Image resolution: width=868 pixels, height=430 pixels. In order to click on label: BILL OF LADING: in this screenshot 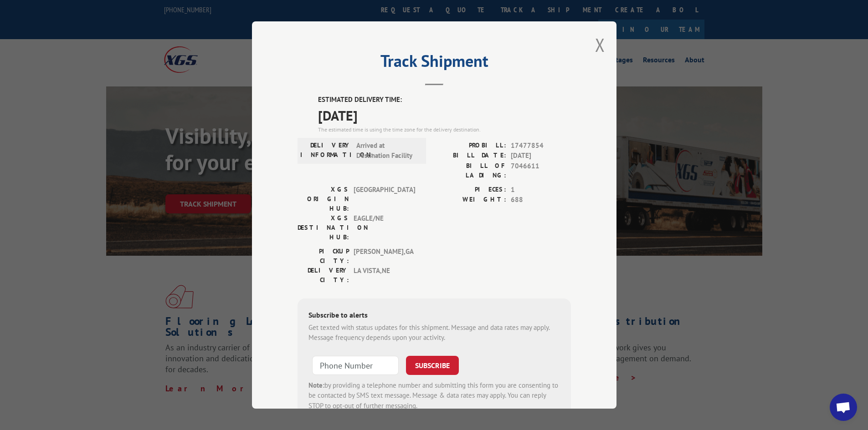, I will do `click(470, 171)`.